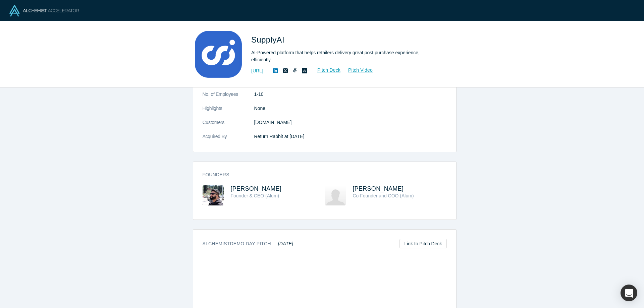 The height and width of the screenshot is (308, 644). I want to click on dt: Highlights, so click(228, 112).